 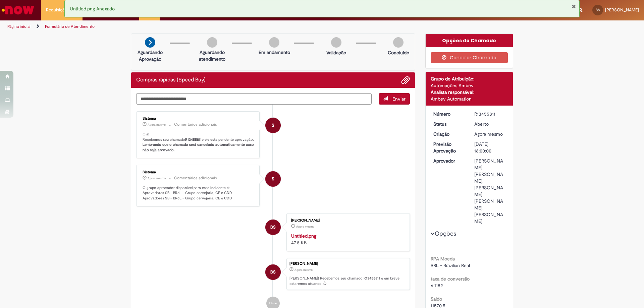 What do you see at coordinates (336, 52) in the screenshot?
I see `p: Validação` at bounding box center [336, 52].